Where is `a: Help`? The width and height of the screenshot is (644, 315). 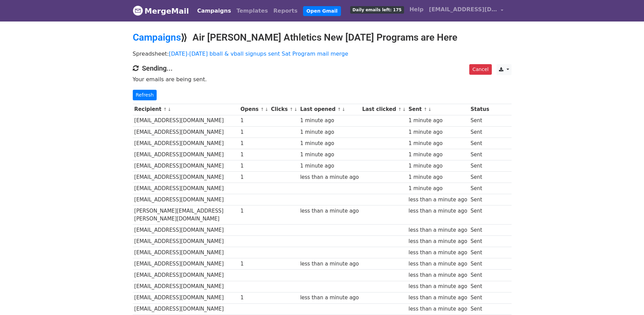
a: Help is located at coordinates (416, 9).